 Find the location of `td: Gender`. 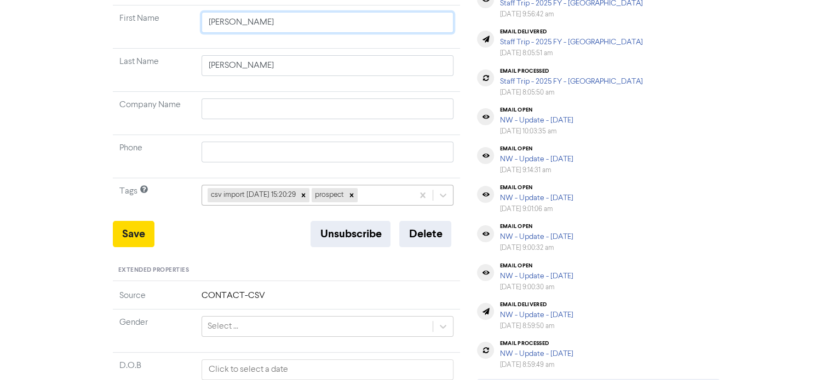

td: Gender is located at coordinates (154, 331).